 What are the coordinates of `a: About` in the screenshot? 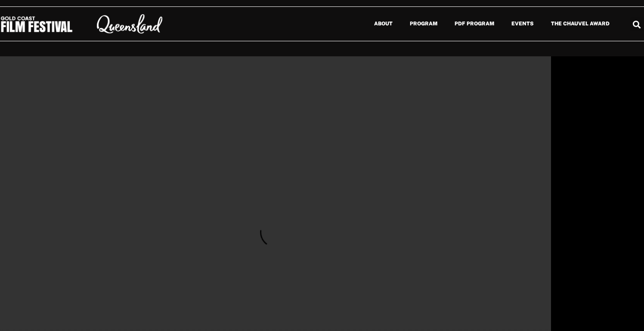 It's located at (383, 24).